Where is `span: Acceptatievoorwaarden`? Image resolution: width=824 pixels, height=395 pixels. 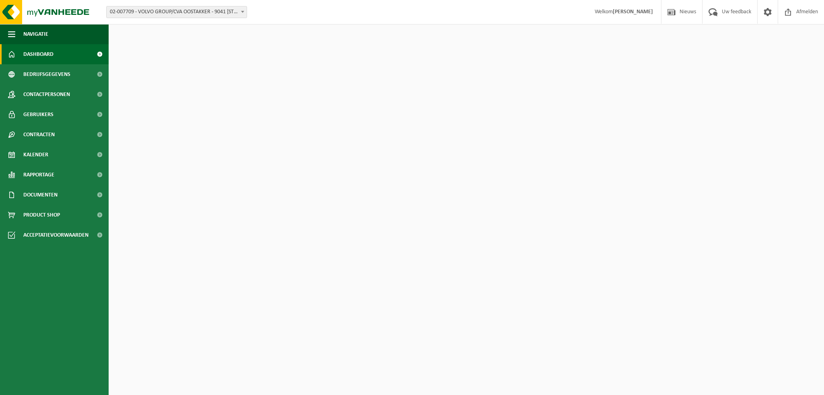
span: Acceptatievoorwaarden is located at coordinates (56, 235).